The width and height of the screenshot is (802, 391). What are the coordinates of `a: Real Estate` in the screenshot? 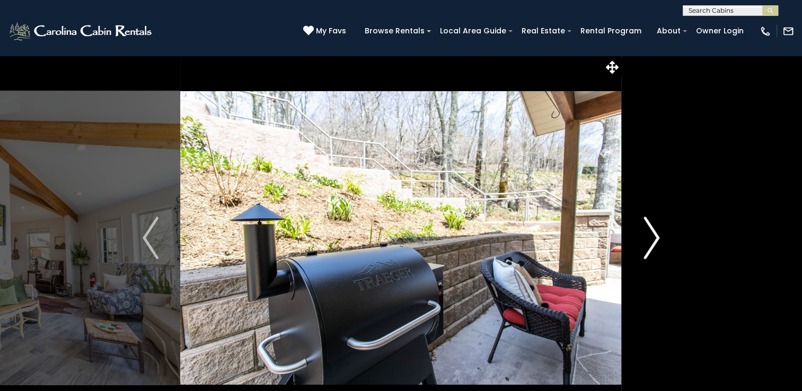 It's located at (543, 31).